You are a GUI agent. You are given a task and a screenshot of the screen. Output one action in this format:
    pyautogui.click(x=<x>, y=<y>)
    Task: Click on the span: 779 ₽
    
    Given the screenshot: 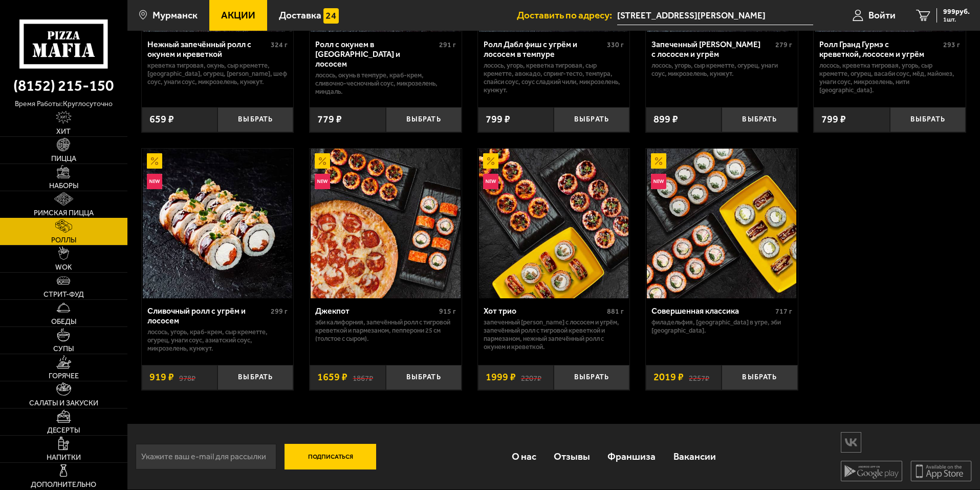 What is the action you would take?
    pyautogui.click(x=330, y=119)
    